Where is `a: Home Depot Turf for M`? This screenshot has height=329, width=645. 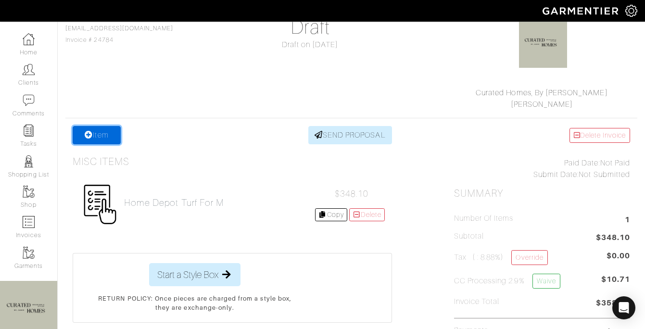
a: Home Depot Turf for M is located at coordinates (174, 203).